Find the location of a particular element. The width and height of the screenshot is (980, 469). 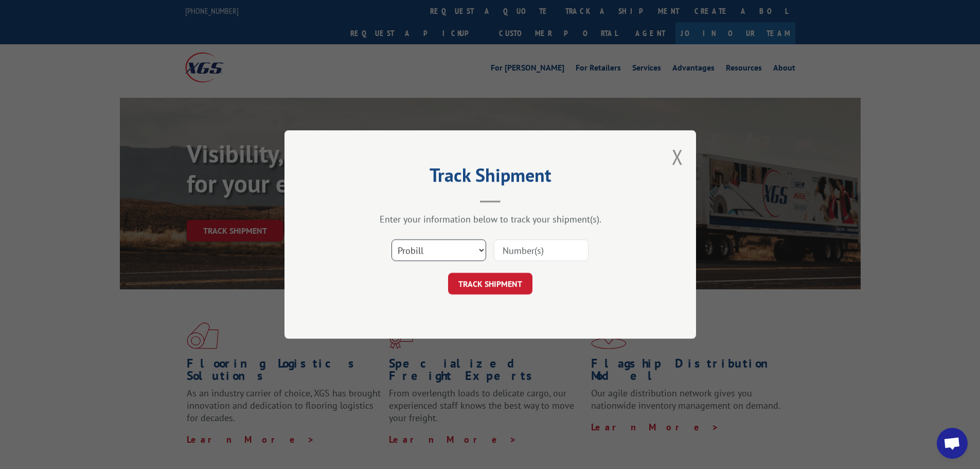

div: Enter your information below to track your shipment(s). is located at coordinates (490, 219).